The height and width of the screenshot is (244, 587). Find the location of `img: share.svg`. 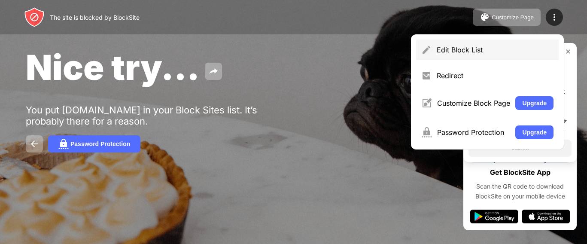

img: share.svg is located at coordinates (213, 71).